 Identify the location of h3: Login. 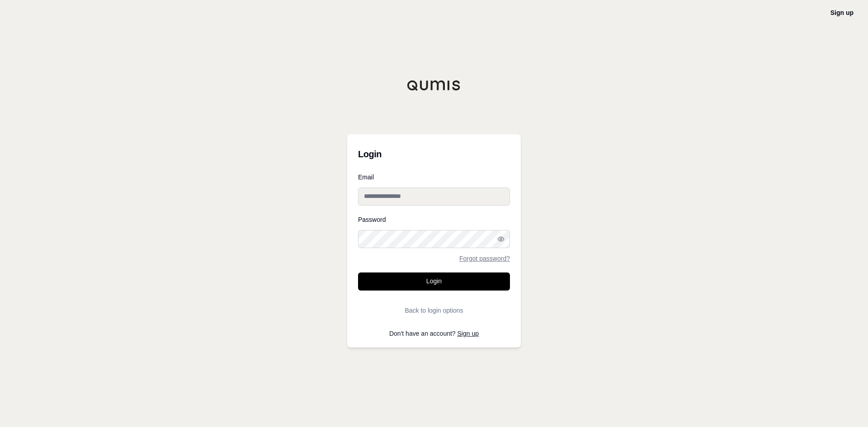
(434, 154).